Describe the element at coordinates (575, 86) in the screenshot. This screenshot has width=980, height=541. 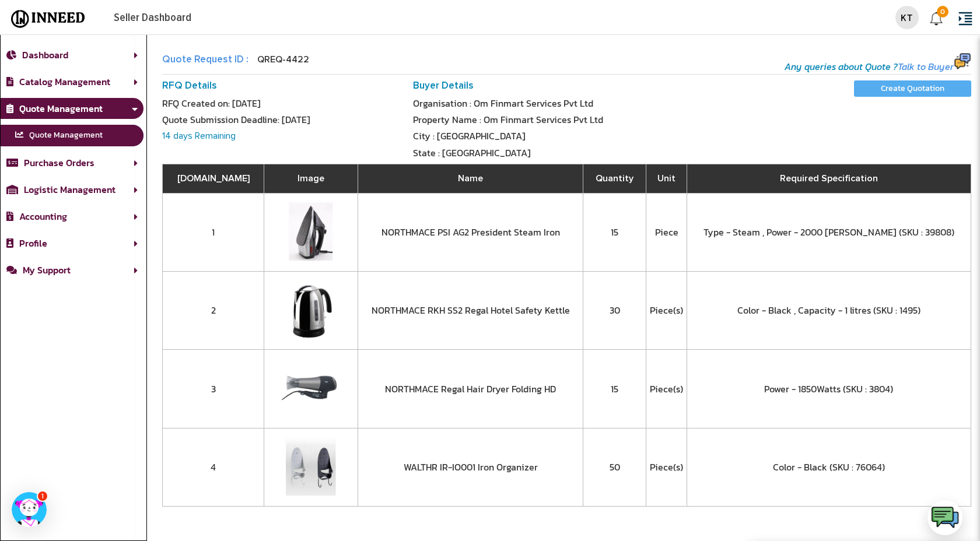
I see `div: Buyer Details` at that location.